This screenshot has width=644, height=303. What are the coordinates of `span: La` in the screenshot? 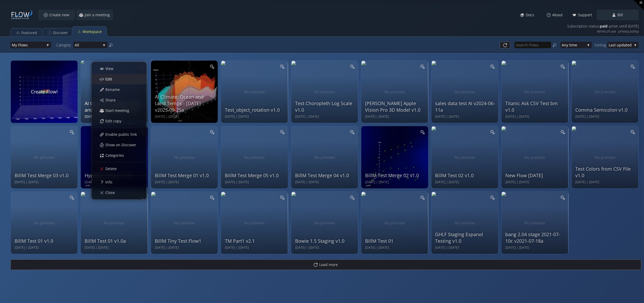 It's located at (610, 45).